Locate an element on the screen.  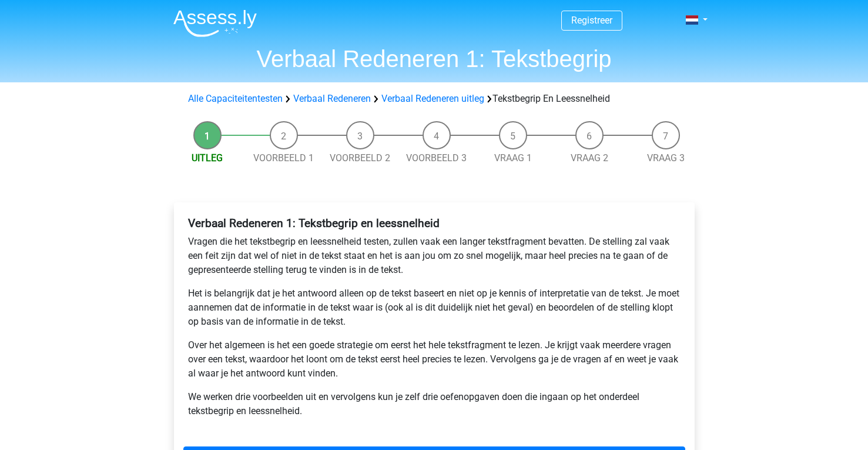
a: Voorbeeld 1 is located at coordinates (283, 157).